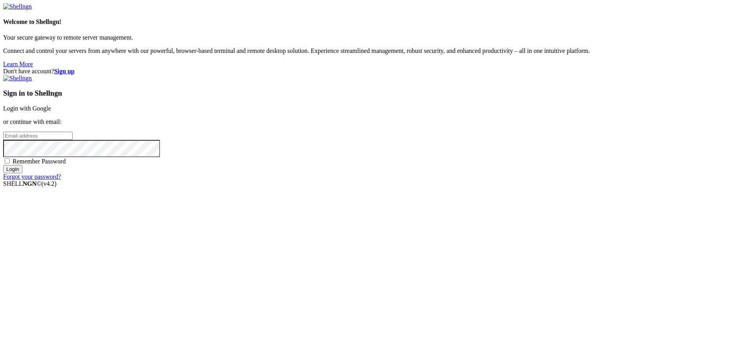 The height and width of the screenshot is (350, 753). What do you see at coordinates (376, 38) in the screenshot?
I see `p: Your secure gateway to remote server management.` at bounding box center [376, 38].